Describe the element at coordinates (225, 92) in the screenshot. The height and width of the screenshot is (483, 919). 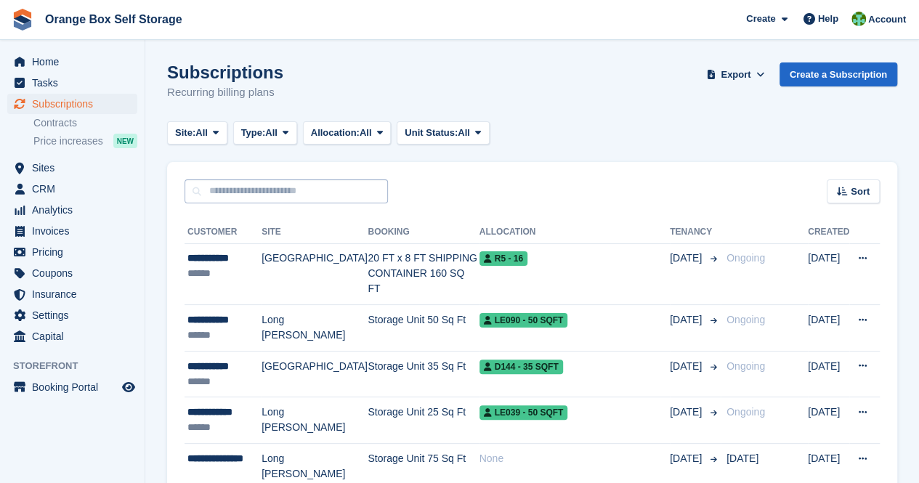
I see `p: Recurring billing plans` at that location.